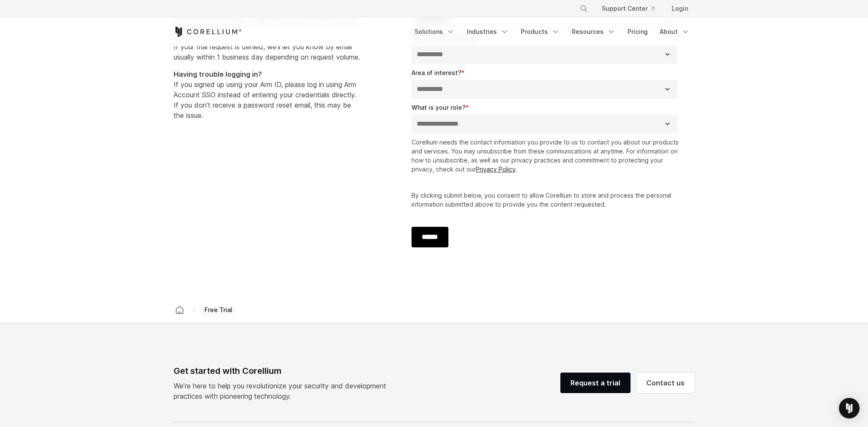 The height and width of the screenshot is (427, 868). I want to click on span: Area of interest?, so click(436, 72).